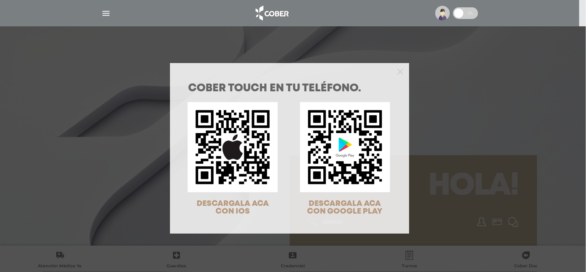 The height and width of the screenshot is (272, 586). Describe the element at coordinates (290, 89) in the screenshot. I see `h1: COBER TOUCH en tu teléfono.` at that location.